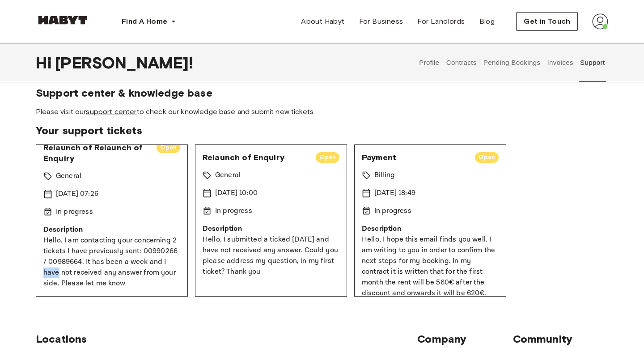 This screenshot has width=644, height=348. Describe the element at coordinates (547, 22) in the screenshot. I see `span: Get in Touch` at that location.